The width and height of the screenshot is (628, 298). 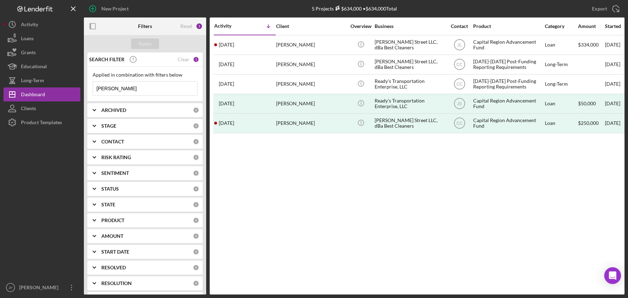 What do you see at coordinates (42, 80) in the screenshot?
I see `button: Long-Term` at bounding box center [42, 80].